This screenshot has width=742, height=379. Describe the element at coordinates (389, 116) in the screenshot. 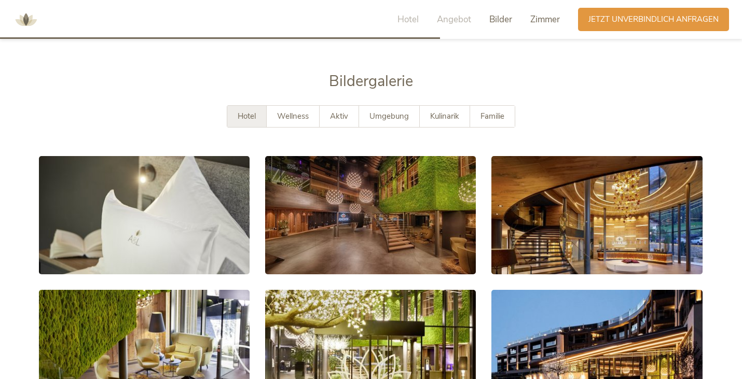

I see `span: Umgebung` at that location.